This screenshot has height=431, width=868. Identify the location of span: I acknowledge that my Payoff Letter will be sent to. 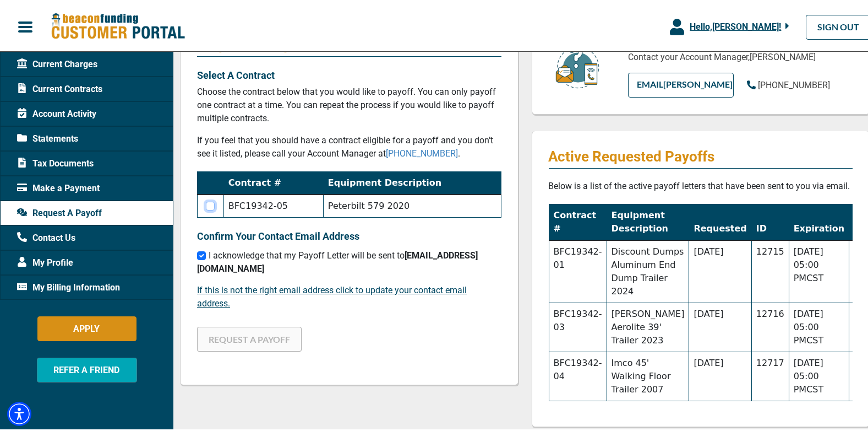
(338, 260).